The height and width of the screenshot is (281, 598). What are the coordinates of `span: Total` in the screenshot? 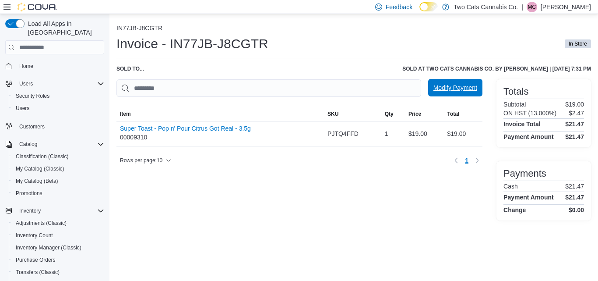 It's located at (453, 114).